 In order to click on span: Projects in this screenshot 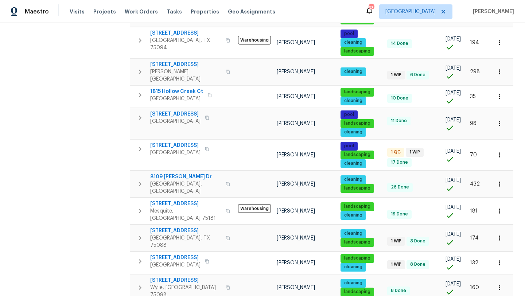, I will do `click(105, 12)`.